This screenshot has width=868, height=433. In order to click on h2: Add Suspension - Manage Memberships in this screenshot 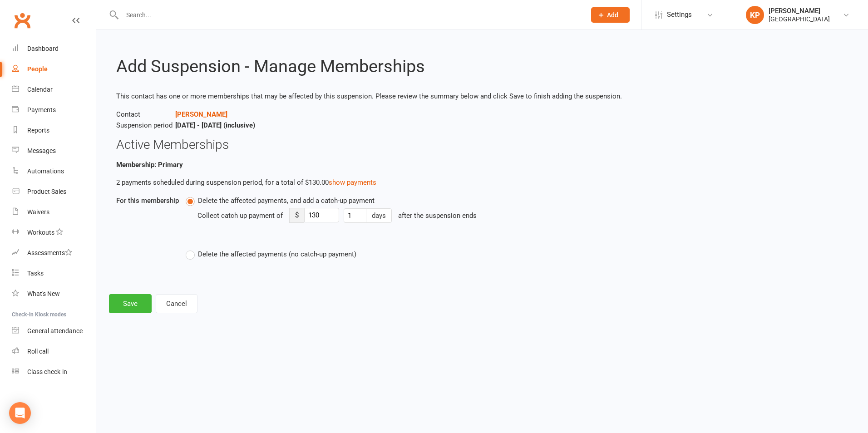, I will do `click(482, 67)`.